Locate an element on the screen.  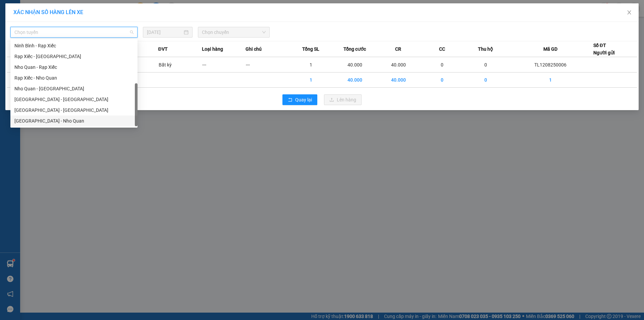
td: Bất kỳ is located at coordinates (180, 65).